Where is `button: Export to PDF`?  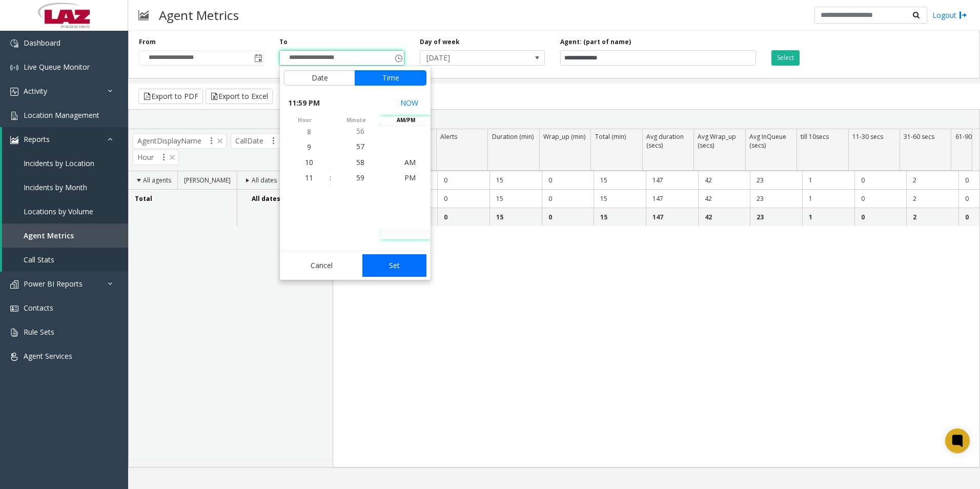
button: Export to PDF is located at coordinates (170, 97).